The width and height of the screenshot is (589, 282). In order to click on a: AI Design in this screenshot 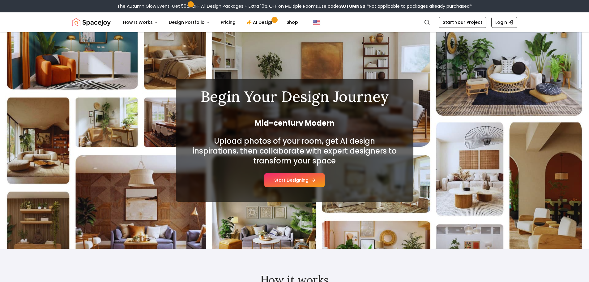, I will do `click(261, 22)`.